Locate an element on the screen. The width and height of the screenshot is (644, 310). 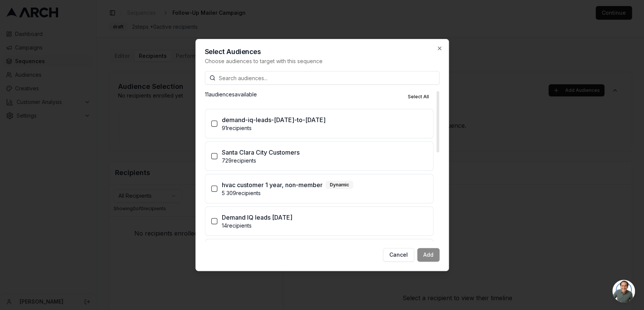
p: Santa Clara City Customers is located at coordinates (261, 152).